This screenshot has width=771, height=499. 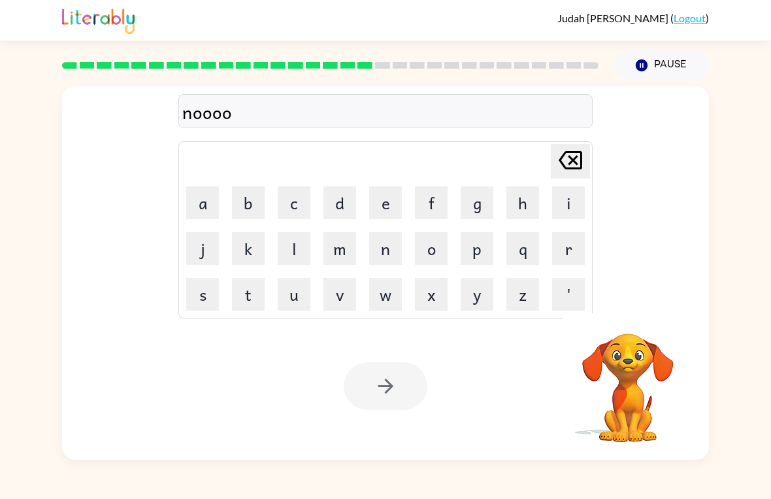 What do you see at coordinates (248, 248) in the screenshot?
I see `button: k` at bounding box center [248, 248].